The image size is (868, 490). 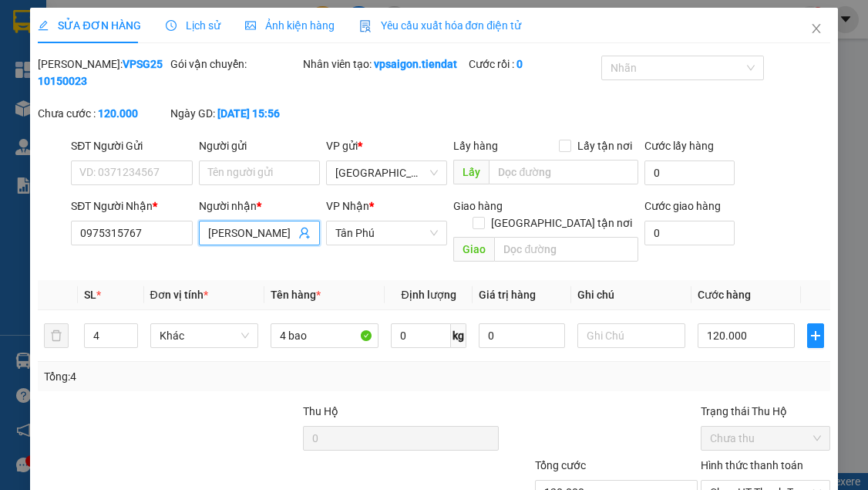 What do you see at coordinates (459, 336) in the screenshot?
I see `span: kg` at bounding box center [459, 336].